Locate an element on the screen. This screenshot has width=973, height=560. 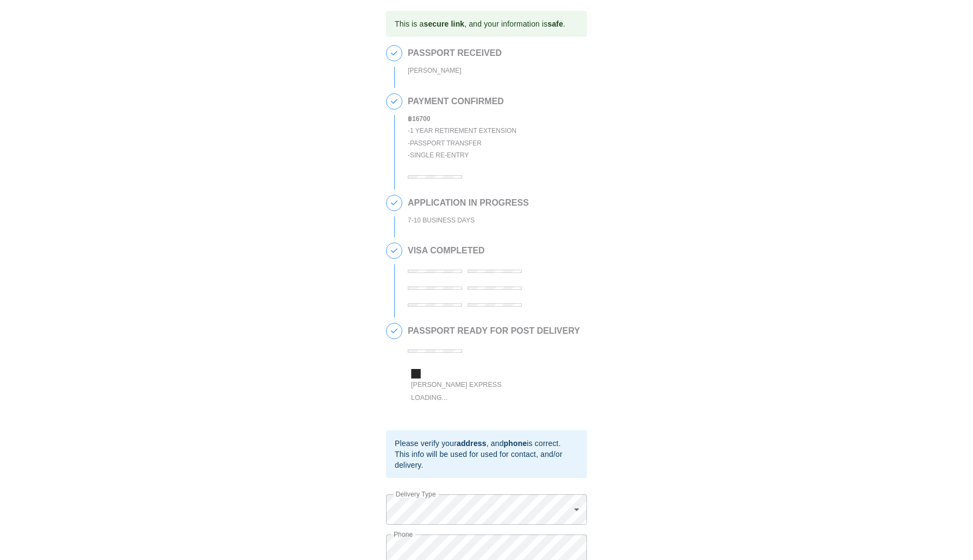
h2: VISA COMPLETED is located at coordinates (495, 251).